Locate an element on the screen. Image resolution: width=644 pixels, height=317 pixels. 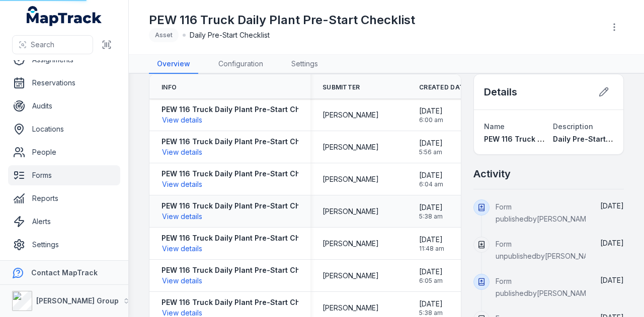
a: People is located at coordinates (64, 152).